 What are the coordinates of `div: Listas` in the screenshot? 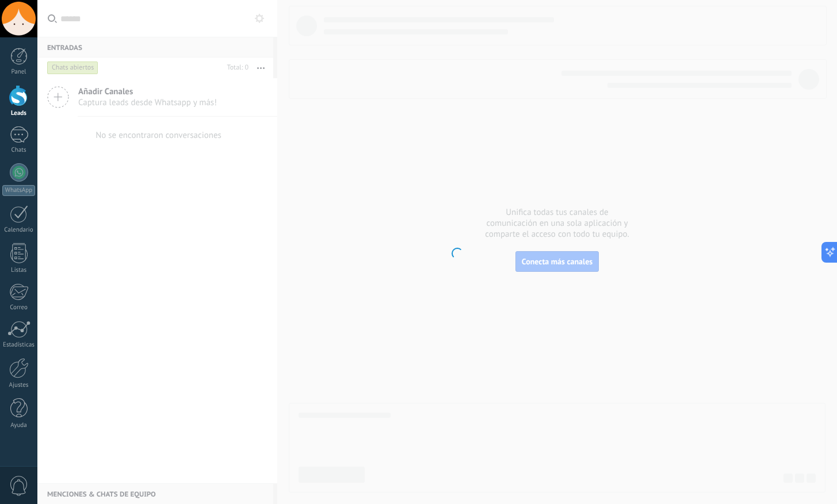 It's located at (19, 270).